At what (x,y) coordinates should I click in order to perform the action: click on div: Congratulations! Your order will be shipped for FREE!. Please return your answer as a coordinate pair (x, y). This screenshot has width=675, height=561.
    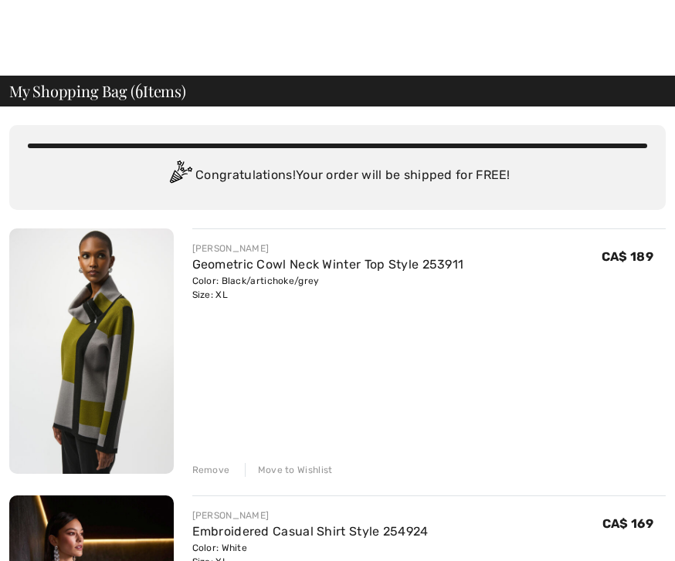
    Looking at the image, I should click on (337, 176).